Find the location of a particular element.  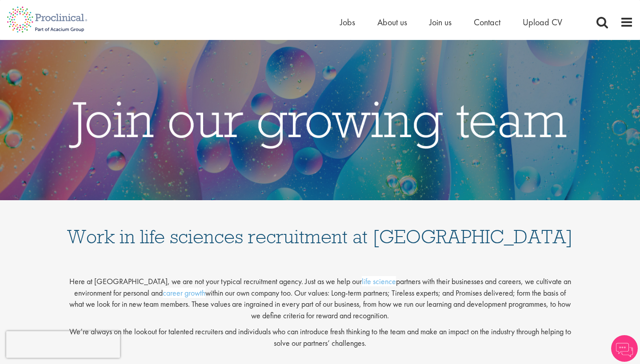

span: About us is located at coordinates (392, 22).